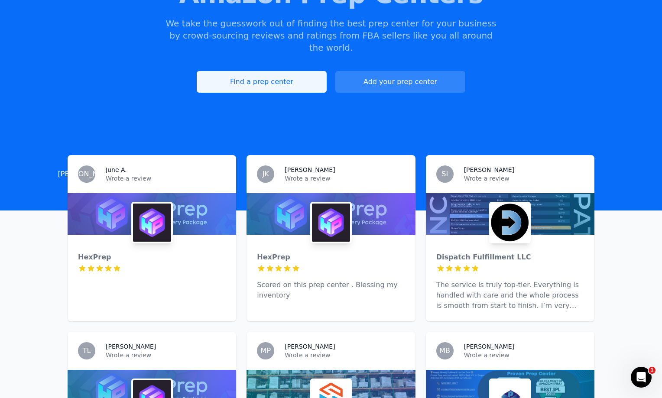 The image size is (662, 398). I want to click on button: Add your prep center, so click(400, 82).